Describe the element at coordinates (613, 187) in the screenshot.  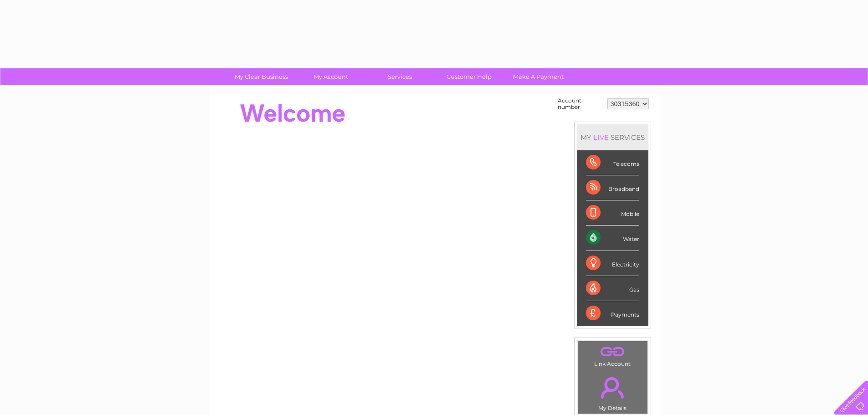
I see `div: Broadband` at that location.